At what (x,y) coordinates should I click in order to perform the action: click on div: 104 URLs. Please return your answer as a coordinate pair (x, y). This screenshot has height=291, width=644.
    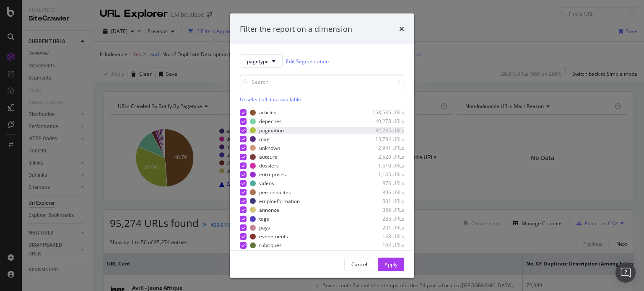
    Looking at the image, I should click on (384, 245).